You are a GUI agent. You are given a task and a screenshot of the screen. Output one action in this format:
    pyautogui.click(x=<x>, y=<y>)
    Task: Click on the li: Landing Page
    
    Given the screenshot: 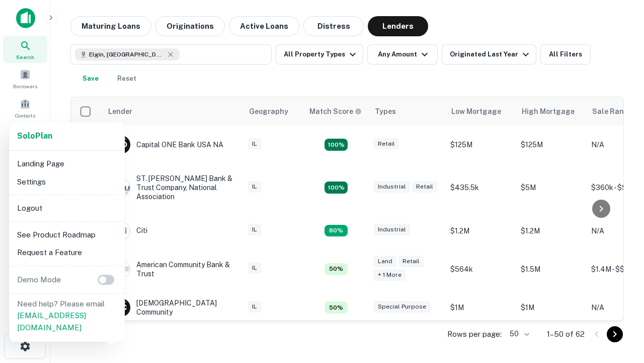 What is the action you would take?
    pyautogui.click(x=67, y=164)
    